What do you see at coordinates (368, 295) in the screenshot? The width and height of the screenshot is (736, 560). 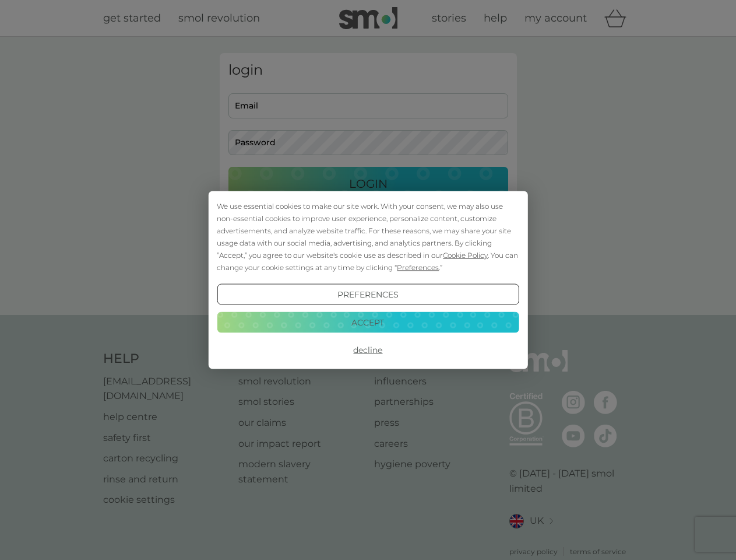 I see `button: Preferences` at bounding box center [368, 295].